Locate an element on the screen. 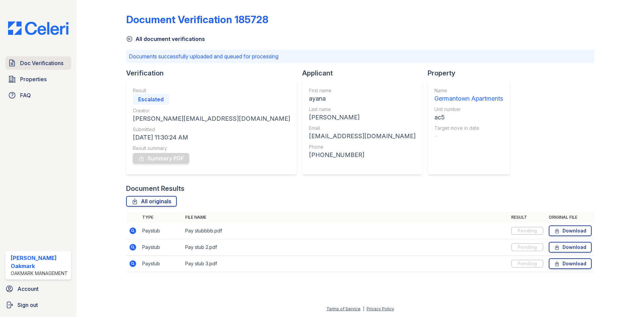 The width and height of the screenshot is (644, 317). td: Pay stub 2.pdf is located at coordinates (346, 247).